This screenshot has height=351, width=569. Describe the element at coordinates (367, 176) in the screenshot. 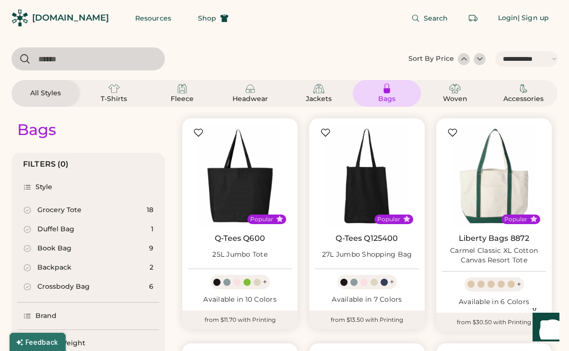

I see `img: Q-Tees Q125400 27L Jumbo Shopping Bag` at that location.